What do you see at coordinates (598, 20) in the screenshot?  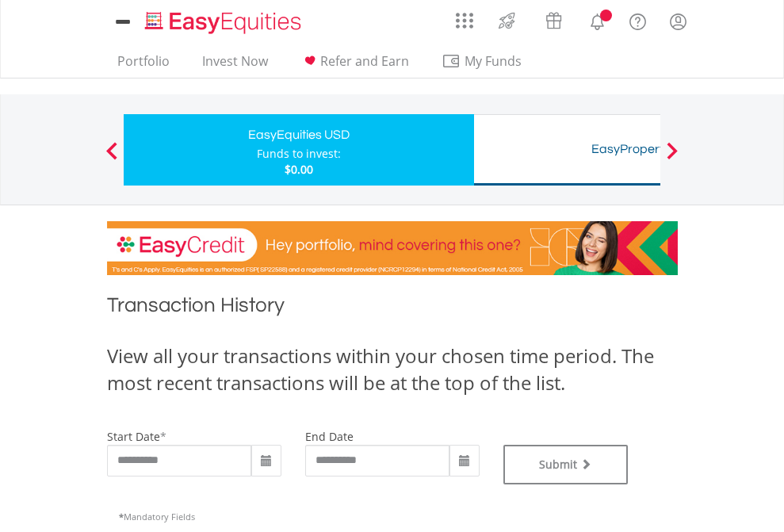 I see `a: Notifications` at bounding box center [598, 20].